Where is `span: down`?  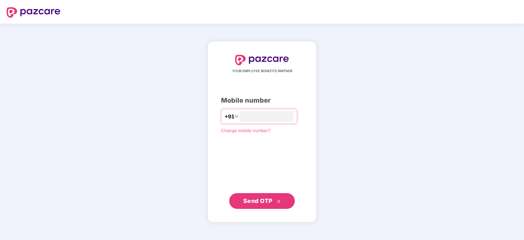 span: down is located at coordinates (237, 116).